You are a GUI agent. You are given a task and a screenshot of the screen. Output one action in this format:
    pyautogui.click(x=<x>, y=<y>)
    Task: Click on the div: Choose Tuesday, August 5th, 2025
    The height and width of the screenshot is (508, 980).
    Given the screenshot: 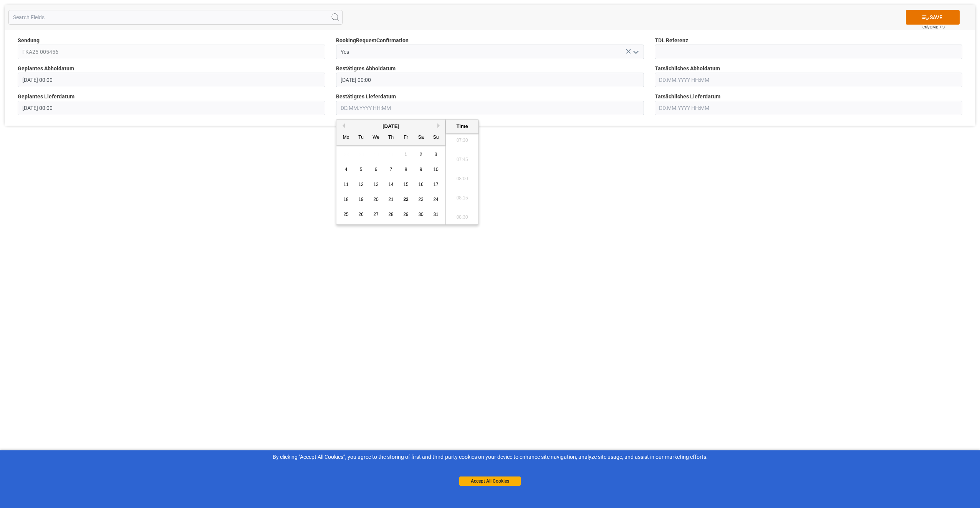 What is the action you would take?
    pyautogui.click(x=361, y=169)
    